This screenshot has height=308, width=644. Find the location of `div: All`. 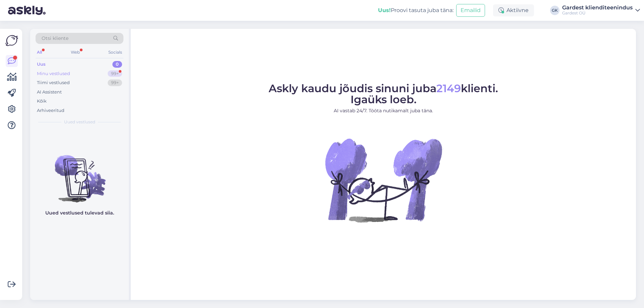

div: All is located at coordinates (39, 53).